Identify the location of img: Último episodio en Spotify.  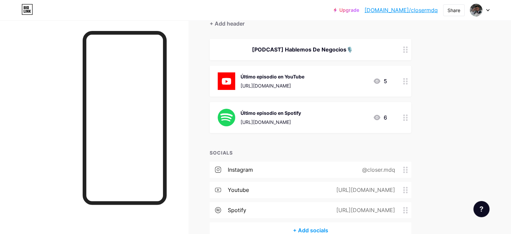
(227, 117).